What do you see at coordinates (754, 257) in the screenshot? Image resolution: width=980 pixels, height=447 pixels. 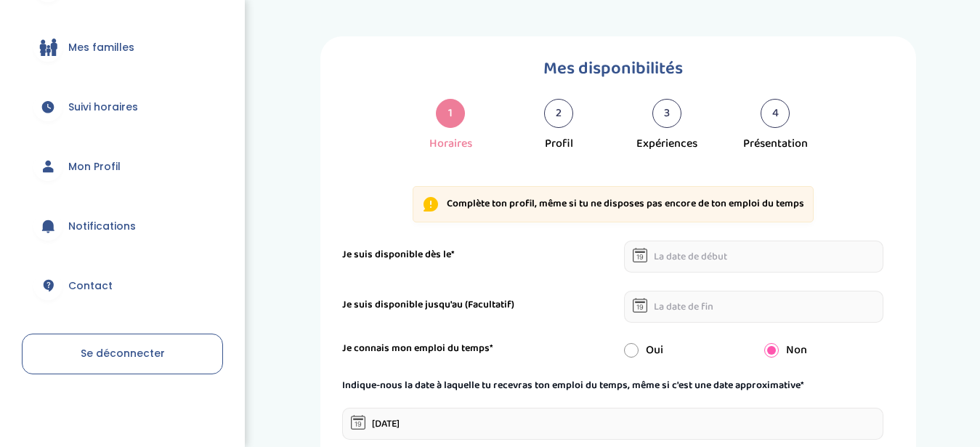 I see `input: La date de début` at bounding box center [754, 257].